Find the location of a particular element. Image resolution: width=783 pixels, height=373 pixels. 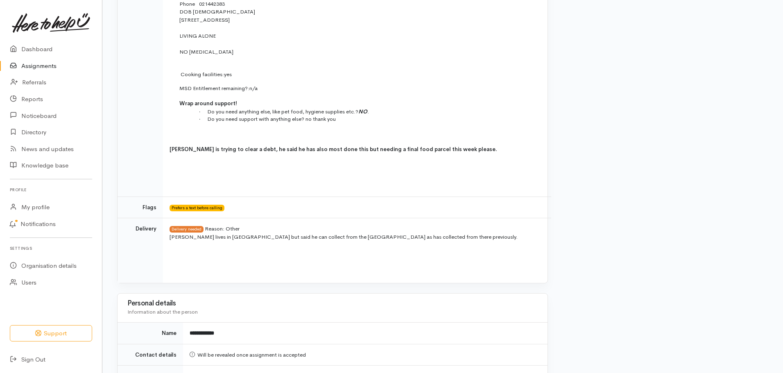

button: Support is located at coordinates (51, 333).